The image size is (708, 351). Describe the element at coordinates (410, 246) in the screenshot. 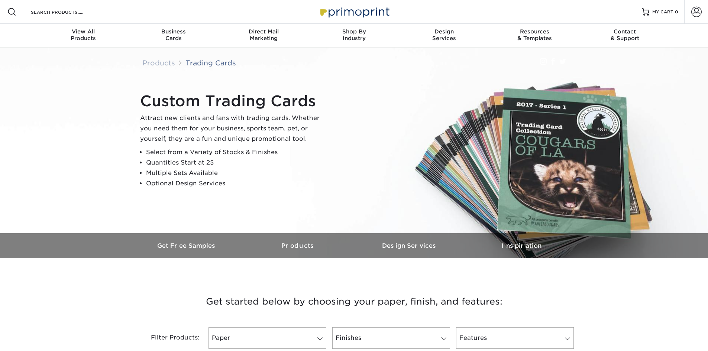

I see `h3: Design Services` at that location.